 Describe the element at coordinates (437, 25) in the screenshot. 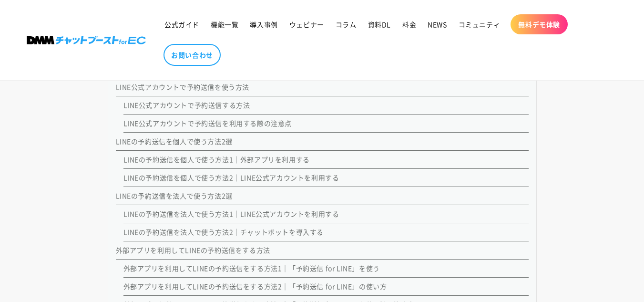

I see `span: NEWS` at that location.